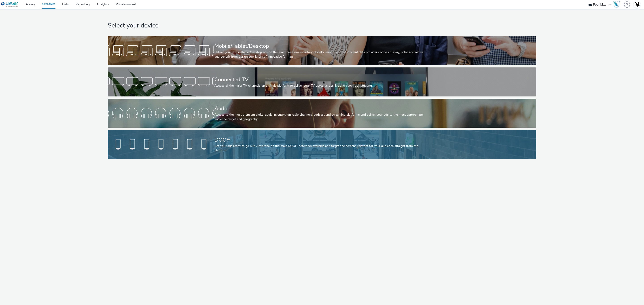  What do you see at coordinates (322, 82) in the screenshot?
I see `a: Connected TVAccess all the major TV channels on a single platform to deliver your TV spots across...` at bounding box center [322, 82].